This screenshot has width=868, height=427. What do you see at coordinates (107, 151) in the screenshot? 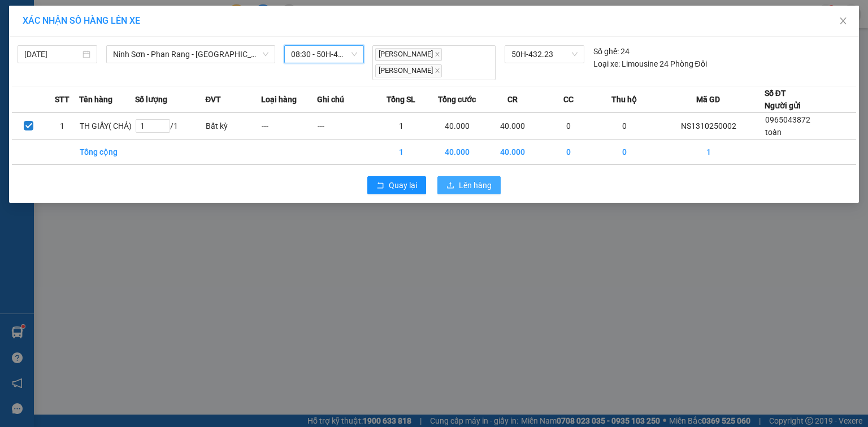
I see `td: Tổng cộng` at bounding box center [107, 151].